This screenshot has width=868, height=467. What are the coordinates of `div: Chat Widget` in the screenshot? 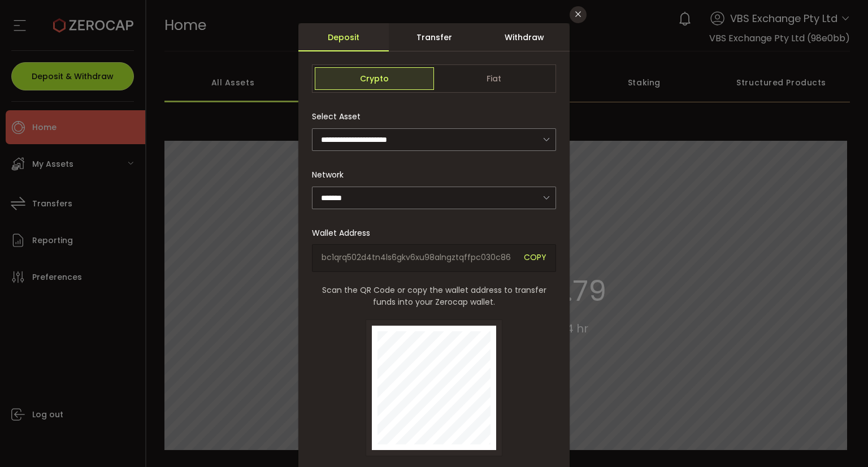 It's located at (802, 406).